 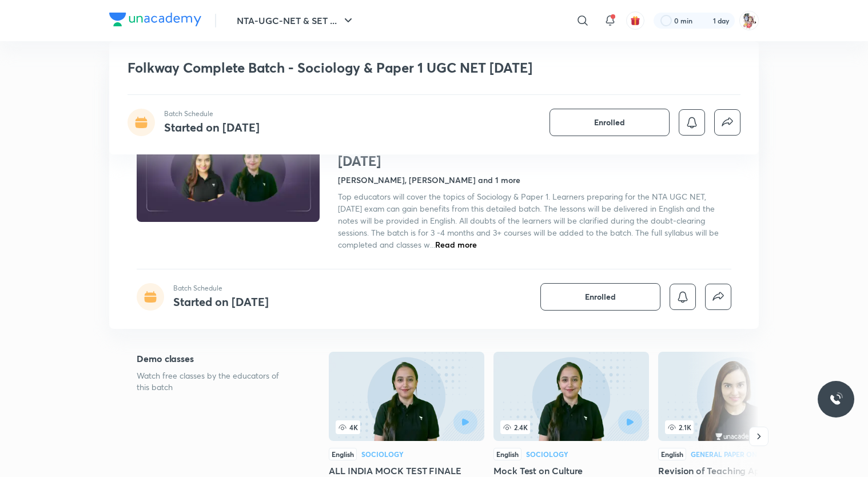 What do you see at coordinates (214, 359) in the screenshot?
I see `h5: Demo classes` at bounding box center [214, 359].